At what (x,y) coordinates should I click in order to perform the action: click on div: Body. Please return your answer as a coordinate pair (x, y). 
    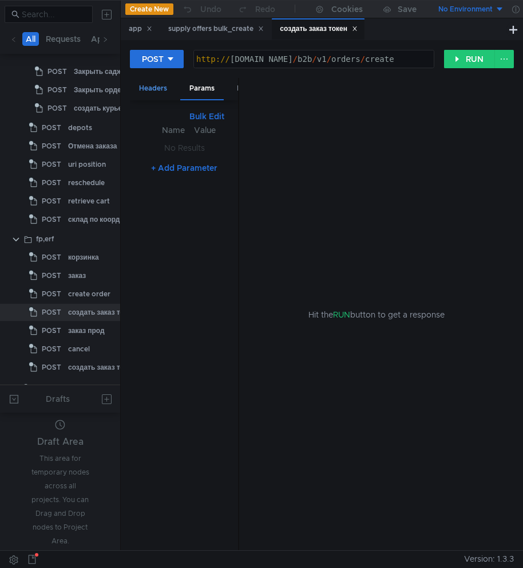
    Looking at the image, I should click on (246, 88).